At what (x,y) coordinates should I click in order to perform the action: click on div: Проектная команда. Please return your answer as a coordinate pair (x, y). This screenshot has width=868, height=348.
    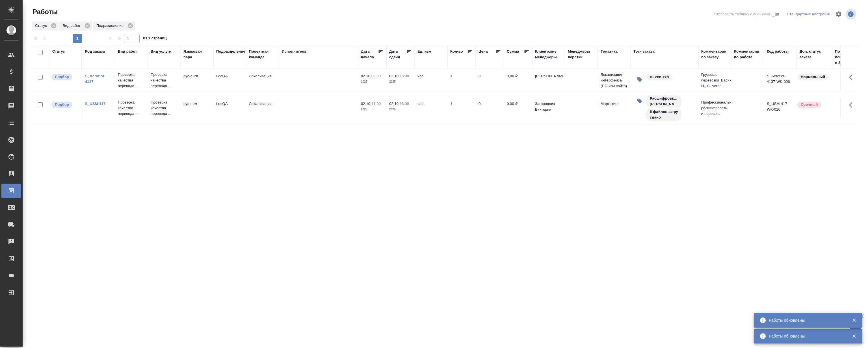
    Looking at the image, I should click on (262, 54).